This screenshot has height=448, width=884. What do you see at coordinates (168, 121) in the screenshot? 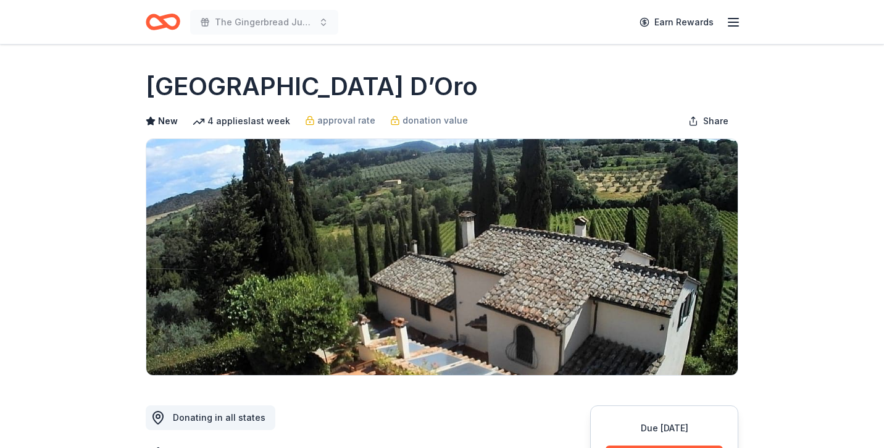
I see `span: New` at bounding box center [168, 121].